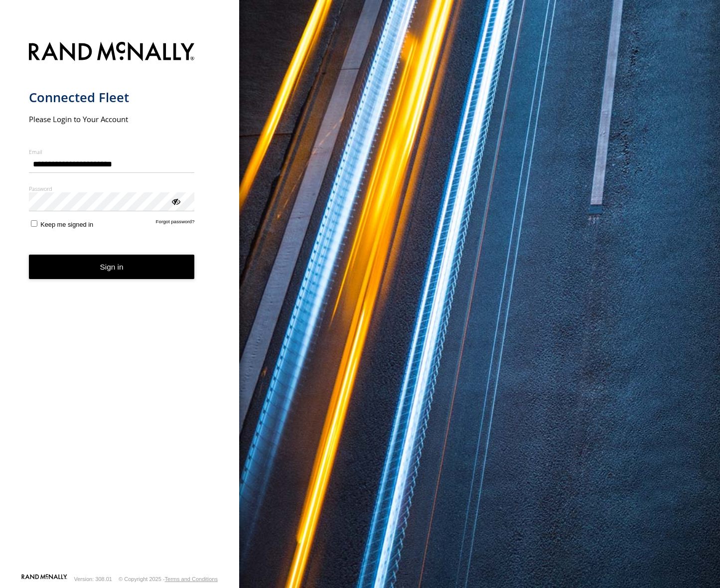 This screenshot has width=720, height=588. What do you see at coordinates (111, 267) in the screenshot?
I see `button: Sign in` at bounding box center [111, 267].